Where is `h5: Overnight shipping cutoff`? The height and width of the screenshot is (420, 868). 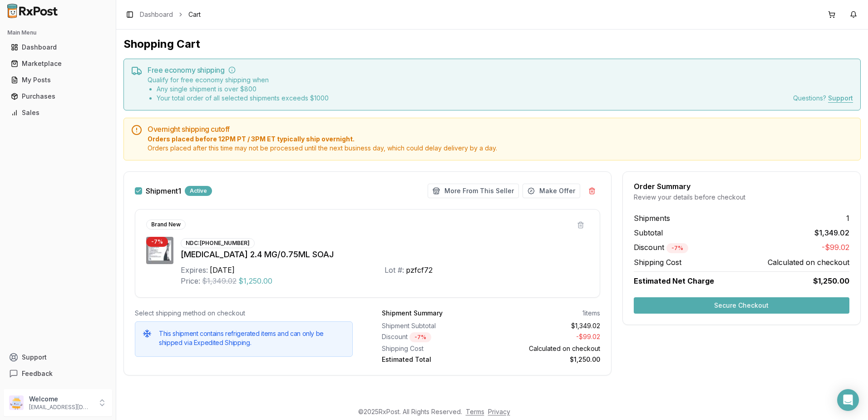 h5: Overnight shipping cutoff is located at coordinates (500, 129).